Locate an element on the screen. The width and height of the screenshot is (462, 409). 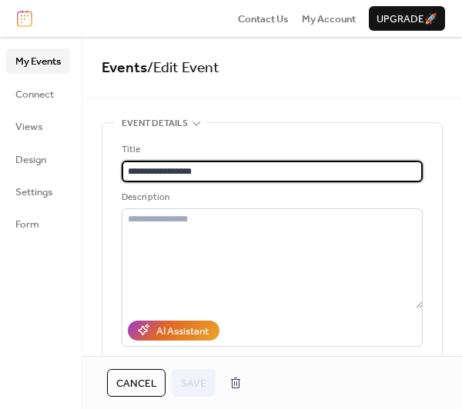
span: Event details is located at coordinates (155, 124).